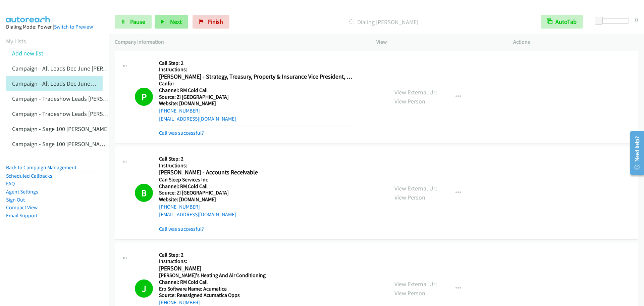 The height and width of the screenshot is (306, 644). Describe the element at coordinates (257, 289) in the screenshot. I see `h5: Erp Software Name: Acumatica` at that location.